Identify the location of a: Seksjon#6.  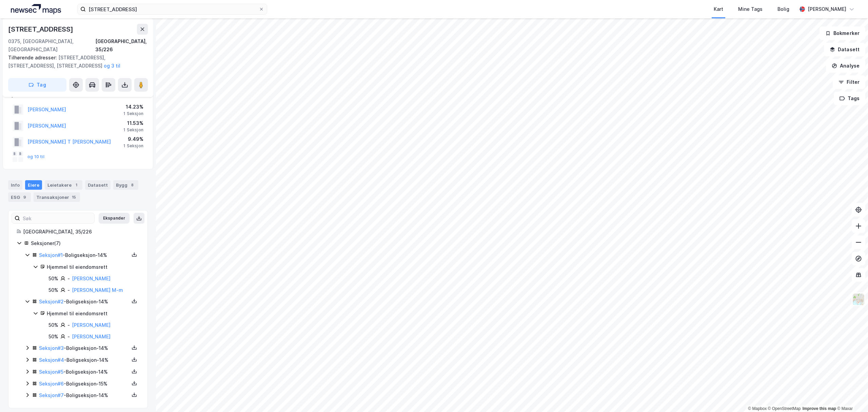
(51, 384).